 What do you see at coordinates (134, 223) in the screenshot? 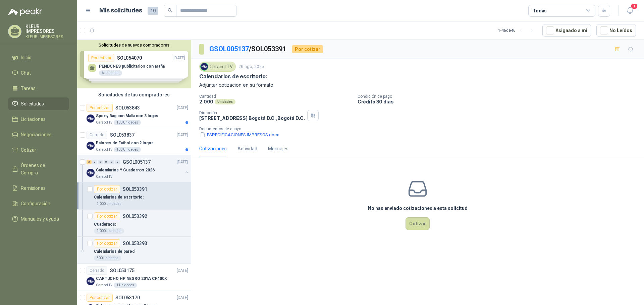
I see `a: Por cotizarSOL053392Cuadernos:2.000 Unidades` at bounding box center [134, 223].